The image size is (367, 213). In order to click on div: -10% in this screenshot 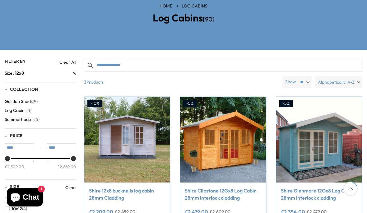, I will do `click(95, 104)`.